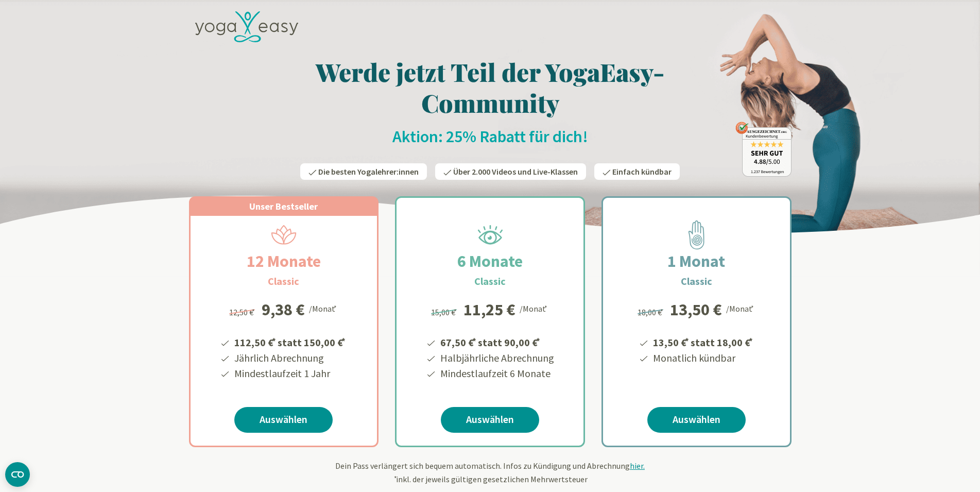  Describe the element at coordinates (491, 136) in the screenshot. I see `h2: Aktion: 25% Rabatt für dich!` at that location.